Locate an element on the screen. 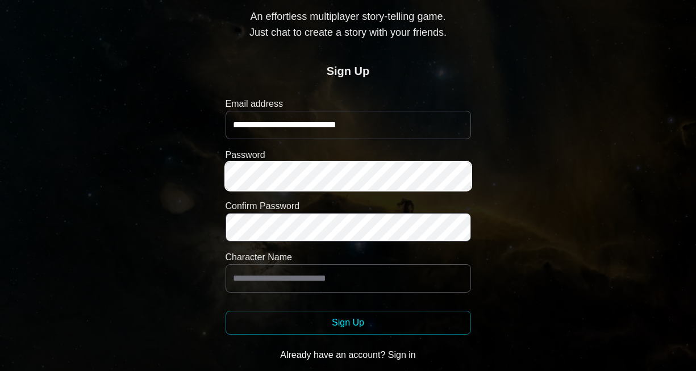  label: Confirm Password is located at coordinates (348, 206).